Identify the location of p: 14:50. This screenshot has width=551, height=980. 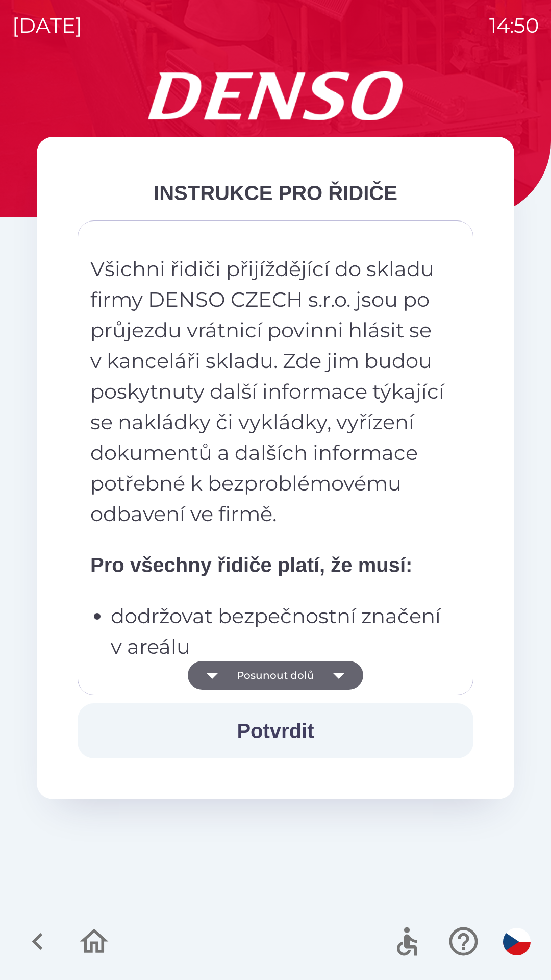
(513, 25).